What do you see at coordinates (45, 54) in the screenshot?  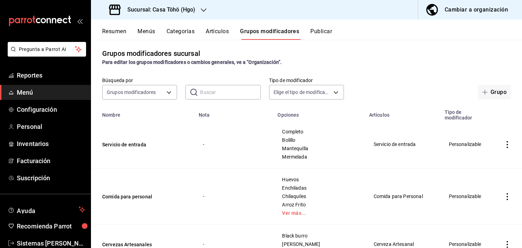 I see `a: Pregunta a Parrot AI` at bounding box center [45, 54].